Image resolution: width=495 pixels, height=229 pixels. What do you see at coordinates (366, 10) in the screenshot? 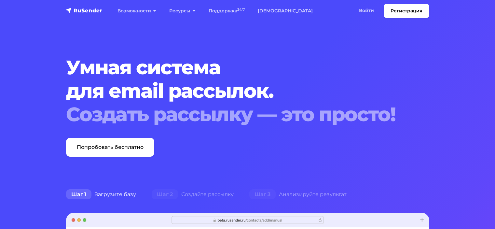
I see `a: Войти` at bounding box center [366, 10].